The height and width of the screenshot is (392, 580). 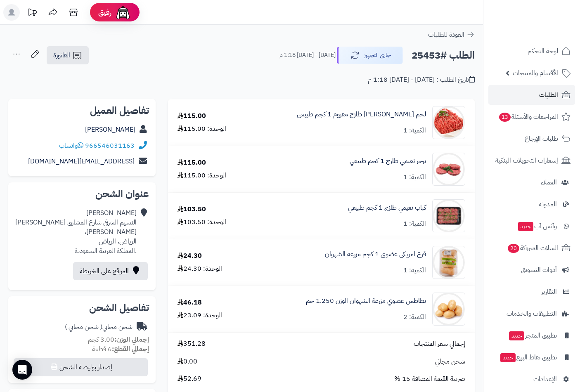 I want to click on a: تطبيق نقاط البيعجديد, so click(x=532, y=357).